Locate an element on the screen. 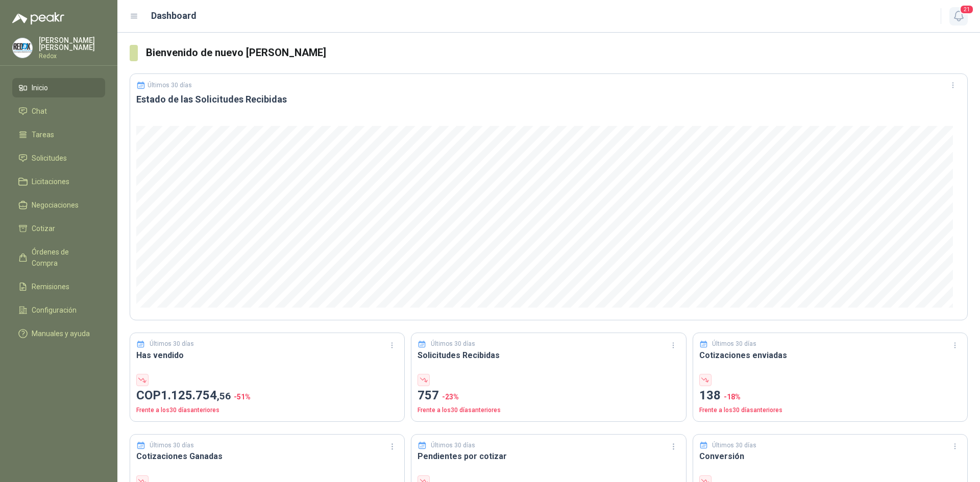 This screenshot has height=482, width=980. a: Tareas is located at coordinates (59, 135).